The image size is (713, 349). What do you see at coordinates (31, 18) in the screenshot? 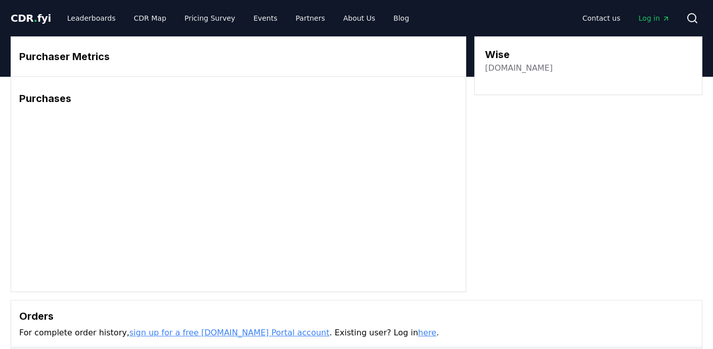
I see `span: CDR fyi` at bounding box center [31, 18].